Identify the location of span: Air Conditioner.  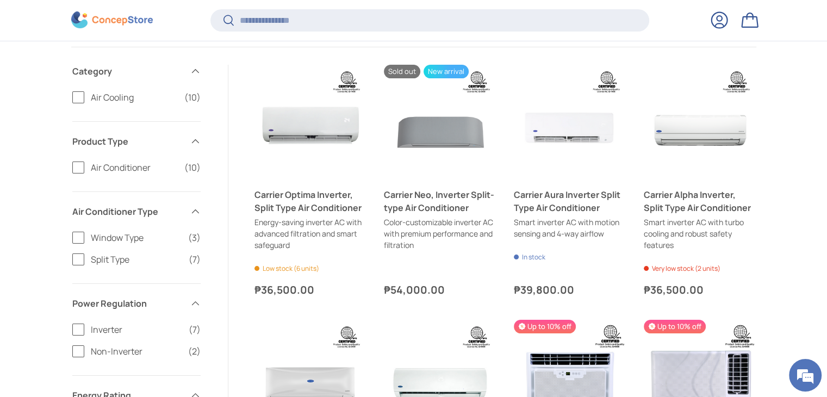
(134, 167).